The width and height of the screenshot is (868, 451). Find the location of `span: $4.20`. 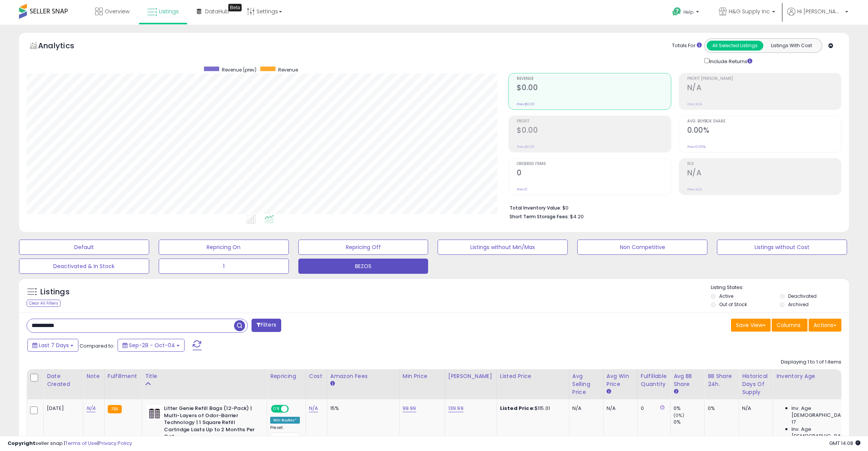

span: $4.20 is located at coordinates (577, 216).